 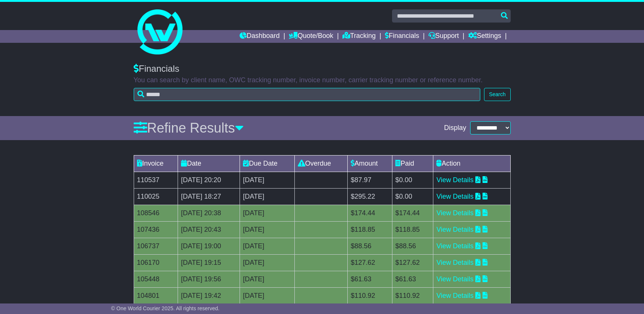 I want to click on td: 107436, so click(x=155, y=229).